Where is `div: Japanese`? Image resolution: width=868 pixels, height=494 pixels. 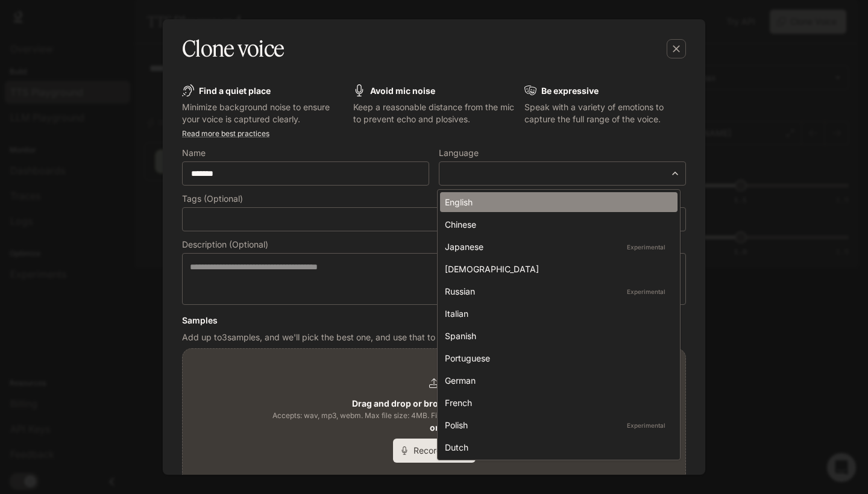 div: Japanese is located at coordinates (556, 246).